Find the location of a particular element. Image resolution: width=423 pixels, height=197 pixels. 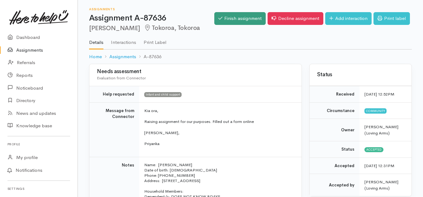

span: Infant and child support is located at coordinates (163, 95).